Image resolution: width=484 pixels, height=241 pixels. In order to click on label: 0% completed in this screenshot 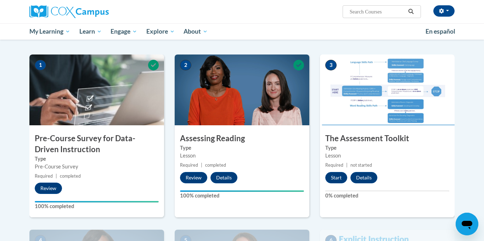, I will do `click(387, 196)`.